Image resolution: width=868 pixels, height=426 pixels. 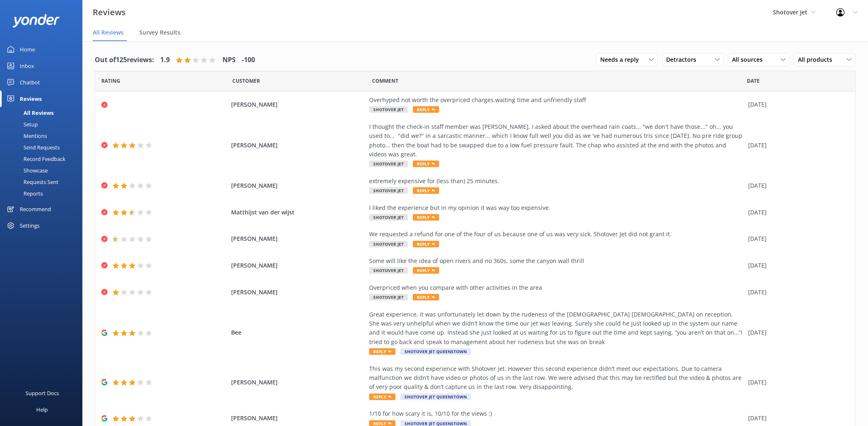 I want to click on img: yonder-white-logo.png, so click(x=36, y=21).